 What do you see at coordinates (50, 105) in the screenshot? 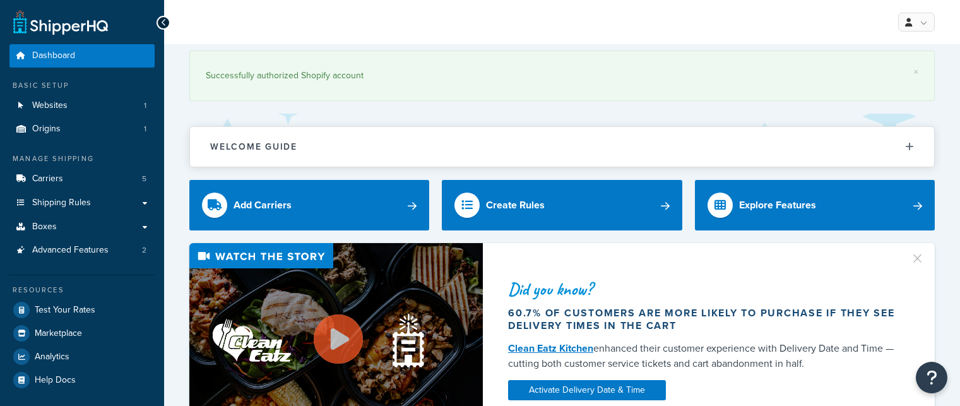
I see `span: Websites` at bounding box center [50, 105].